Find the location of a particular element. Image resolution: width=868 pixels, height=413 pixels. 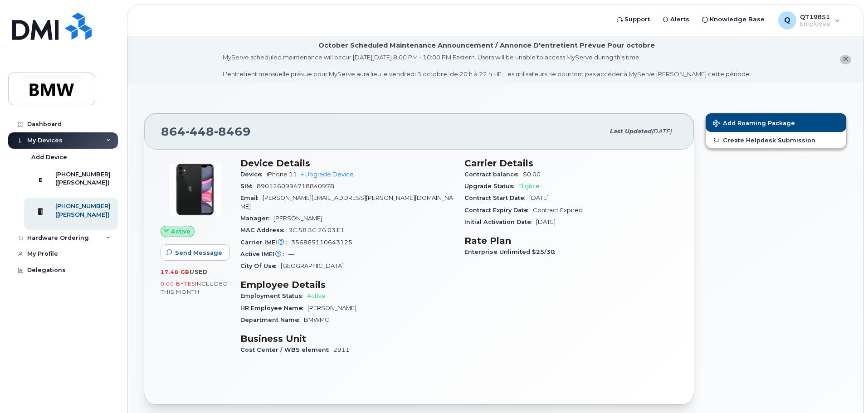

span: 2911 is located at coordinates (341, 350).